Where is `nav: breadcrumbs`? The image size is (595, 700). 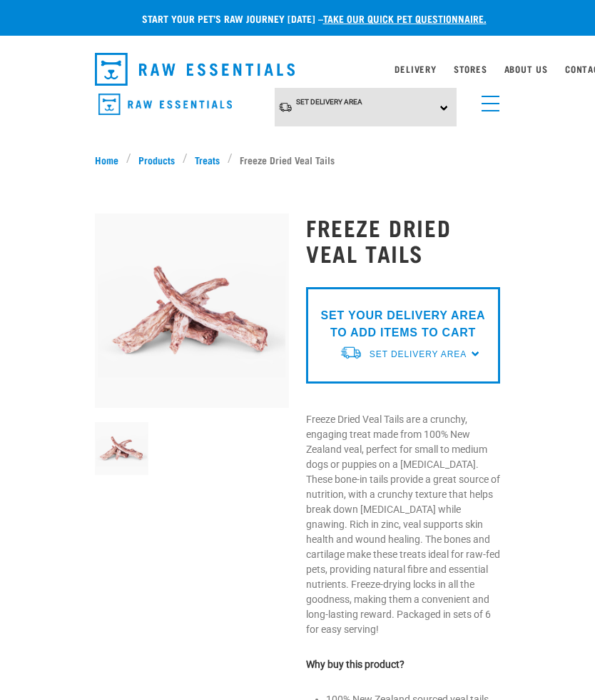
nav: breadcrumbs is located at coordinates (298, 159).